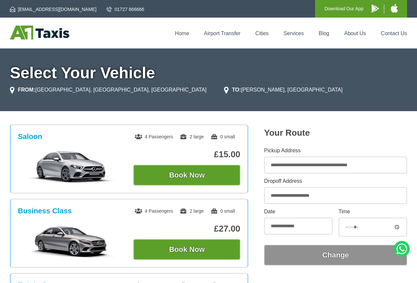  I want to click on img: Saloon, so click(71, 167).